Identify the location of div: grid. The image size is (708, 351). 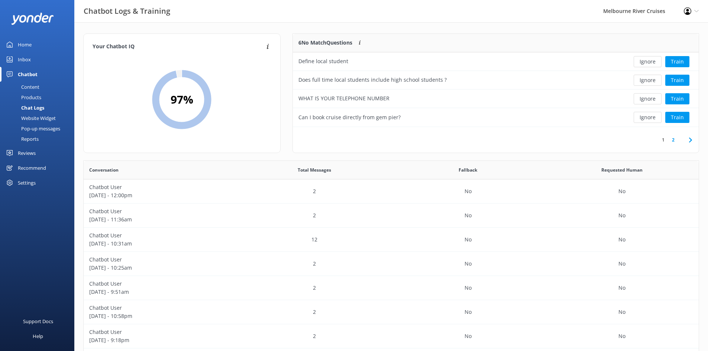
(495, 90).